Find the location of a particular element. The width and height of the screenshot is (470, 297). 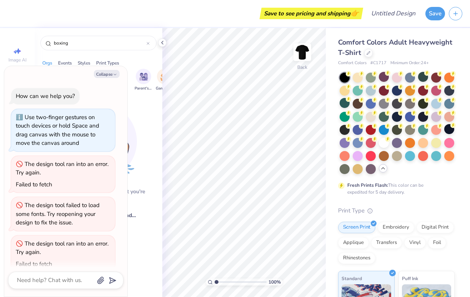

div: Orgs is located at coordinates (47, 63).